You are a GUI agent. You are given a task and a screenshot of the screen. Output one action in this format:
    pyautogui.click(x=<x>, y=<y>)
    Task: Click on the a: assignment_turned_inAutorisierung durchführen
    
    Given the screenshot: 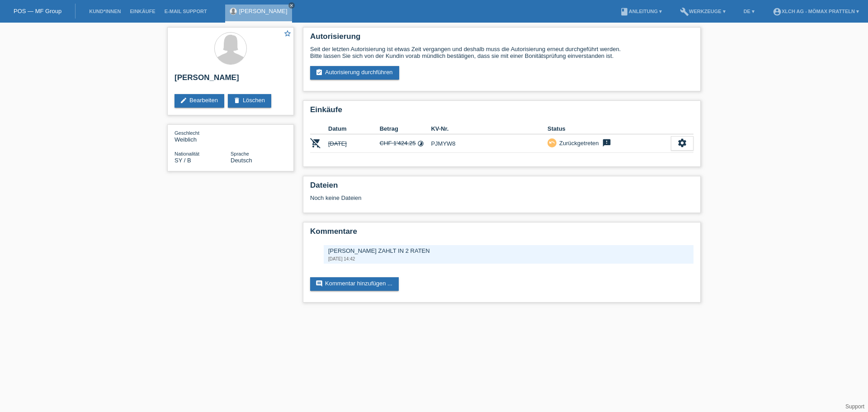 What is the action you would take?
    pyautogui.click(x=354, y=73)
    